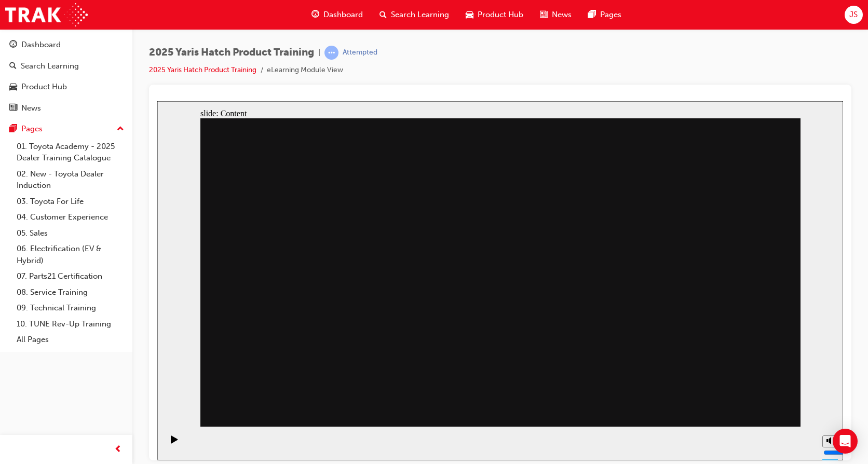 The height and width of the screenshot is (464, 868). Describe the element at coordinates (31, 108) in the screenshot. I see `div: News` at that location.